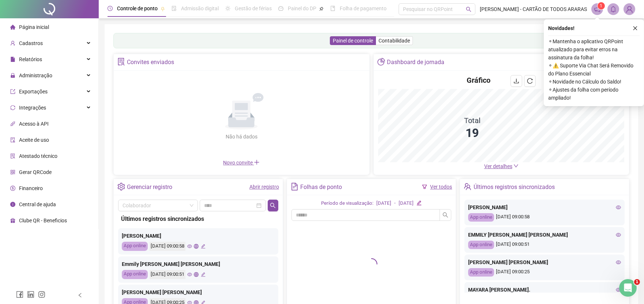 The height and width of the screenshot is (304, 644). I want to click on span: gift, so click(13, 220).